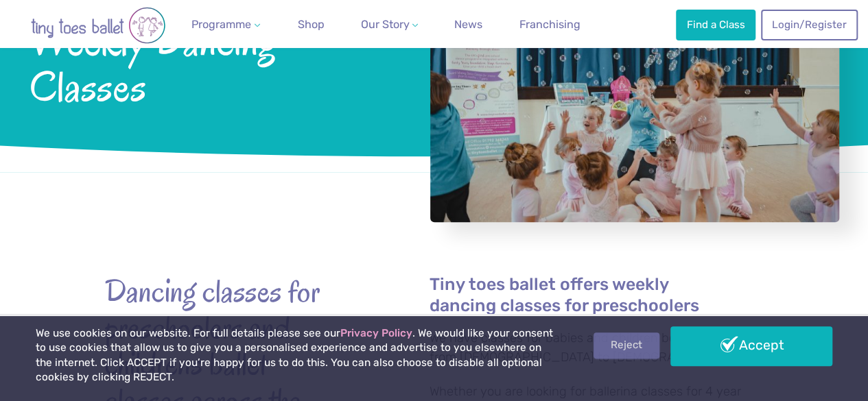  Describe the element at coordinates (294, 356) in the screenshot. I see `p: We use cookies on our website. For full details please see our . We would like your consent to us...` at that location.